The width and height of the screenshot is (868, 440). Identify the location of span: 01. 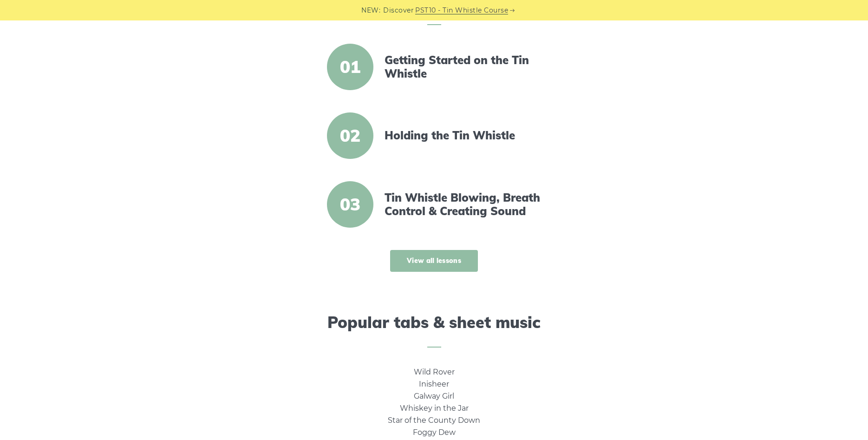
(350, 67).